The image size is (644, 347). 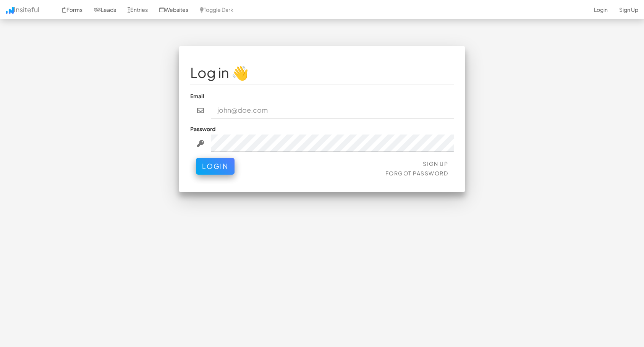 What do you see at coordinates (203, 129) in the screenshot?
I see `label: Password` at bounding box center [203, 129].